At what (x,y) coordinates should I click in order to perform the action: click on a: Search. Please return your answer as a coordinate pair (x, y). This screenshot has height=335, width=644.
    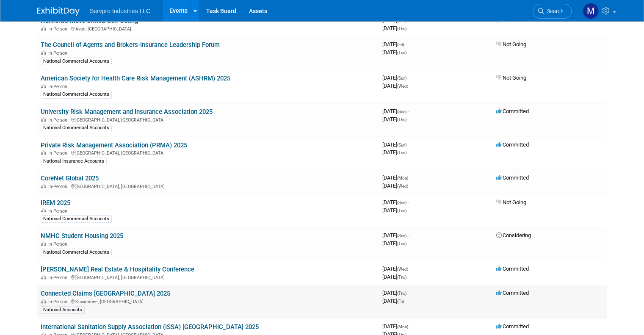
    Looking at the image, I should click on (552, 11).